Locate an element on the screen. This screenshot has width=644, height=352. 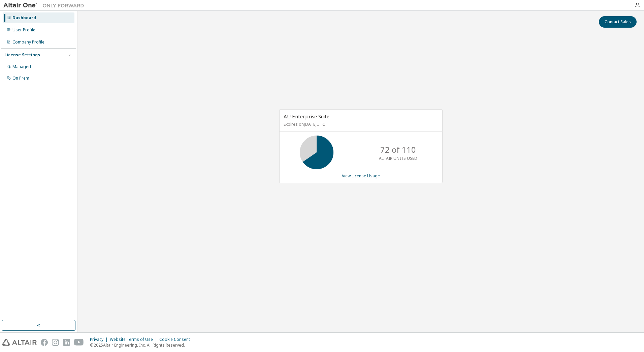
div: On Prem is located at coordinates (21, 78).